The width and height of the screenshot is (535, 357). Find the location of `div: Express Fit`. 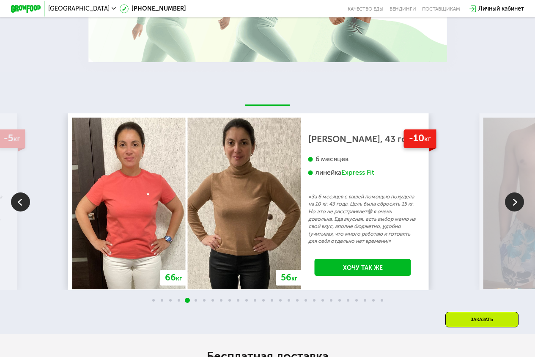

div: Express Fit is located at coordinates (358, 173).